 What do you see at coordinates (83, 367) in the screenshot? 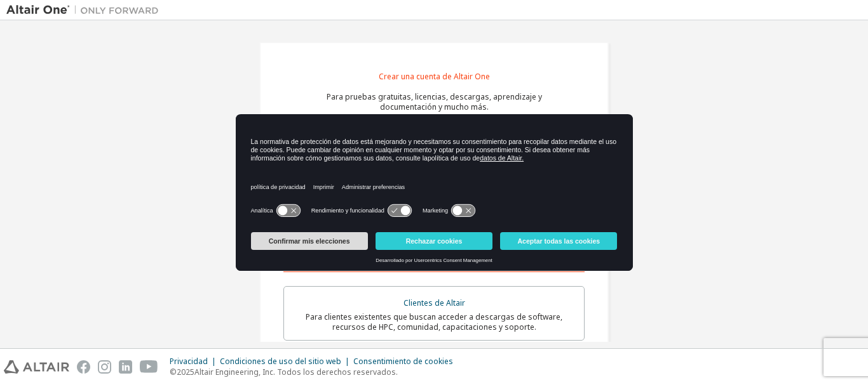
I see `img: facebook.svg` at bounding box center [83, 367].